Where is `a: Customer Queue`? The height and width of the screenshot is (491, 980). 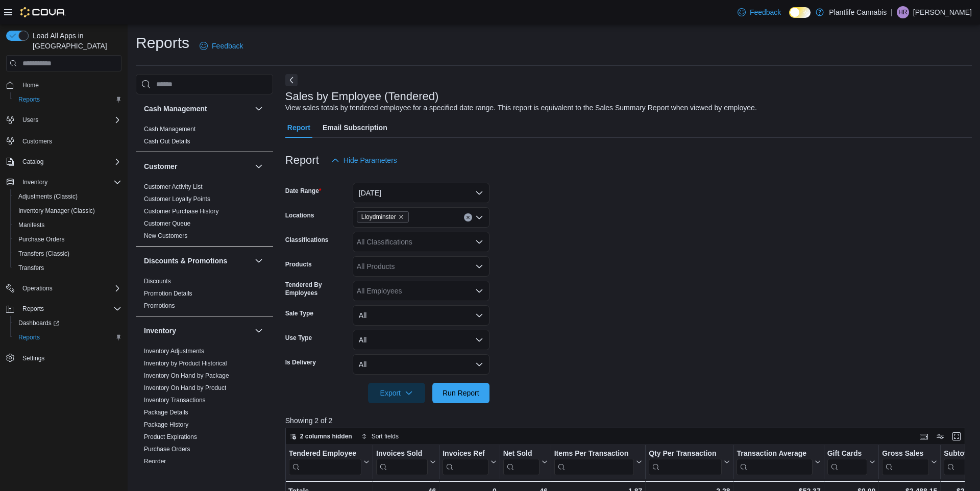 a: Customer Queue is located at coordinates (167, 223).